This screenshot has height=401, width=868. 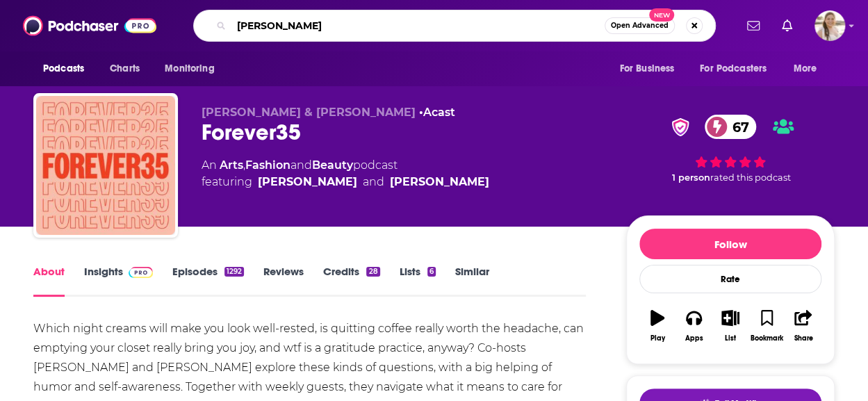 I want to click on a: About, so click(x=49, y=281).